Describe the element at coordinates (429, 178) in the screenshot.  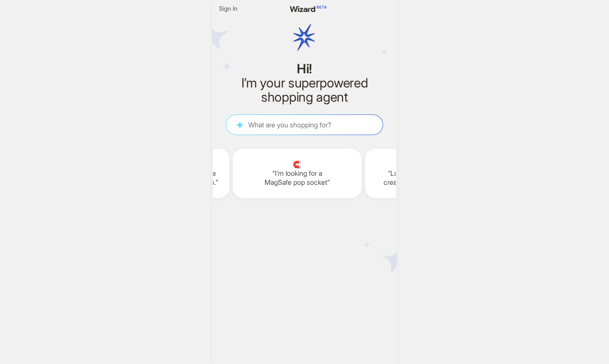
I see `q: Looking for hydrating facial cream between $40 and $50` at that location.